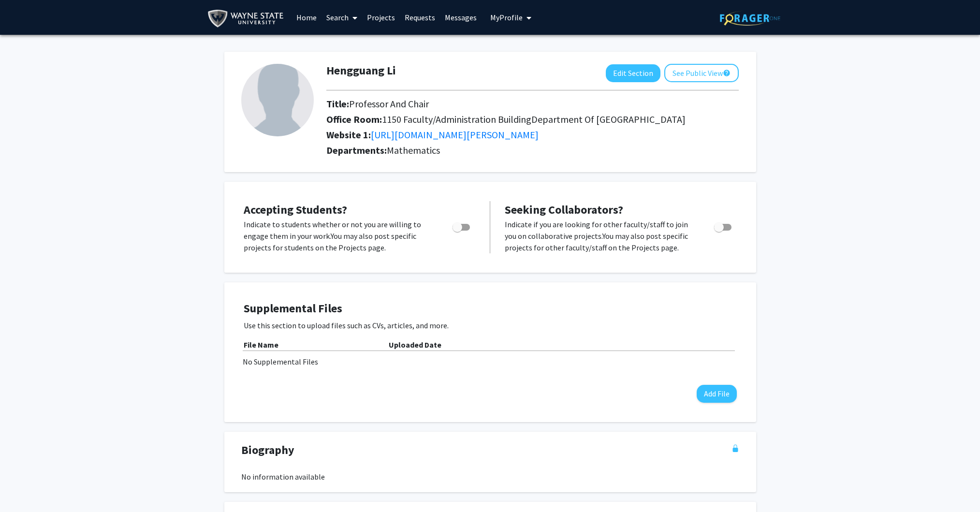 Image resolution: width=980 pixels, height=512 pixels. I want to click on span: Biography, so click(268, 450).